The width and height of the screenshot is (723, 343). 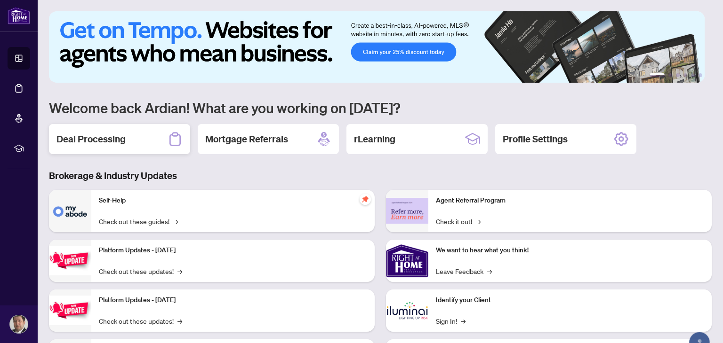 What do you see at coordinates (376, 47) in the screenshot?
I see `img: Slide 0` at bounding box center [376, 47].